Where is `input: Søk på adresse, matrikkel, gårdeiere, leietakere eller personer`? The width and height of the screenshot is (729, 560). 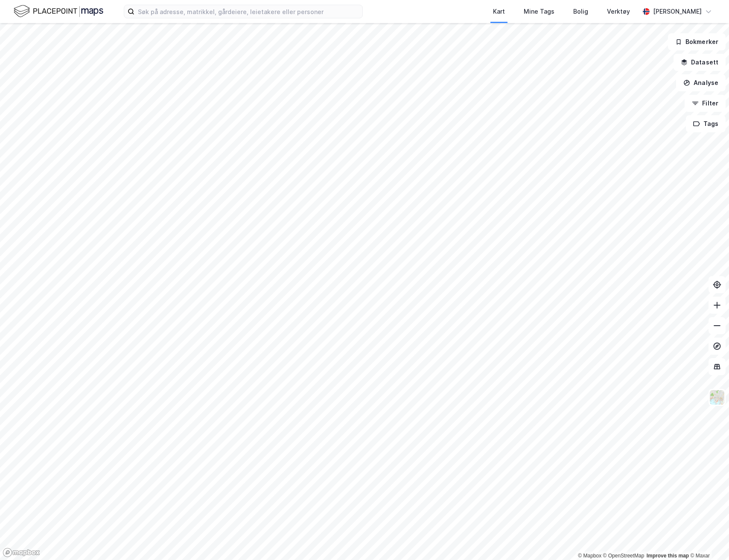
input: Søk på adresse, matrikkel, gårdeiere, leietakere eller personer is located at coordinates (249, 12).